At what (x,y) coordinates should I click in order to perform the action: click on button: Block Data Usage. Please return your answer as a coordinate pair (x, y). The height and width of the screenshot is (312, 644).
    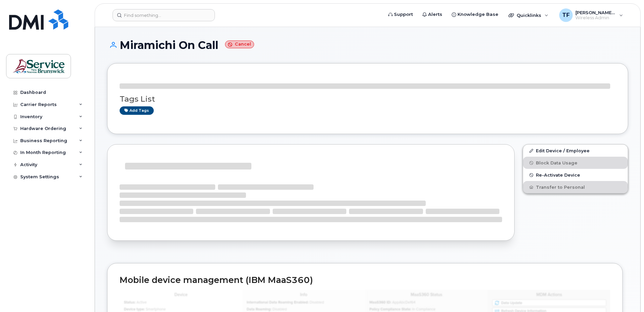
    Looking at the image, I should click on (575, 163).